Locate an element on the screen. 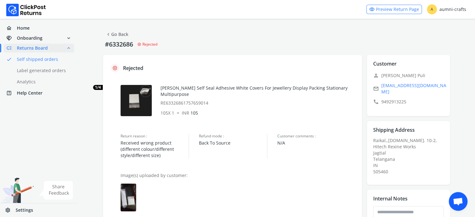 The width and height of the screenshot is (475, 217). span: expand_less is located at coordinates (69, 48).